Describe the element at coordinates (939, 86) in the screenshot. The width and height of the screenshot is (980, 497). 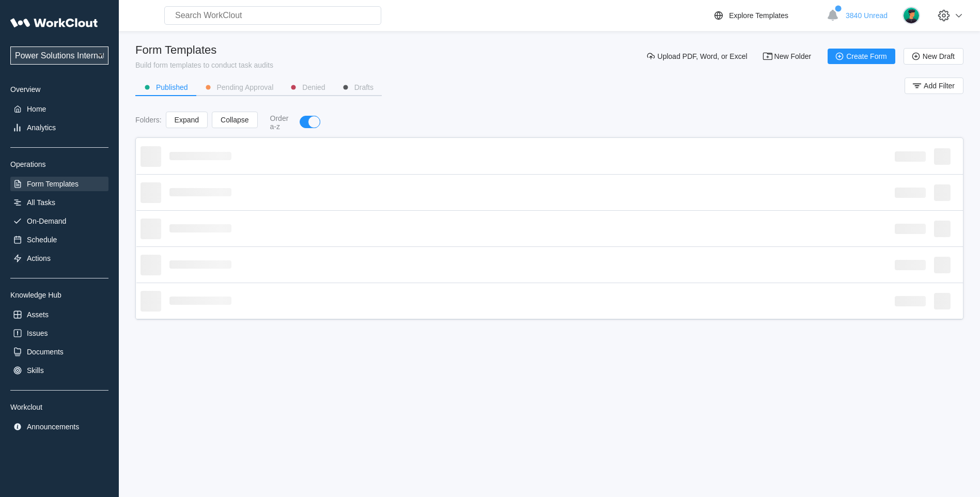
I see `span: Add Filter` at that location.